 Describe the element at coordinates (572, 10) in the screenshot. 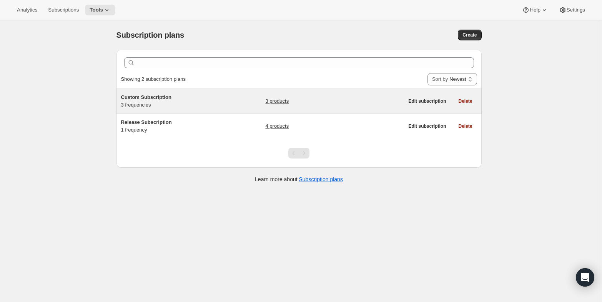

I see `button: Settings` at that location.